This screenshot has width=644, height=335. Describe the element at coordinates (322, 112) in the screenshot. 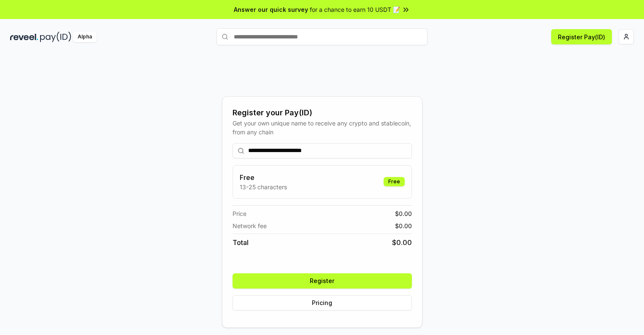

I see `div: Register your Pay(ID)` at that location.